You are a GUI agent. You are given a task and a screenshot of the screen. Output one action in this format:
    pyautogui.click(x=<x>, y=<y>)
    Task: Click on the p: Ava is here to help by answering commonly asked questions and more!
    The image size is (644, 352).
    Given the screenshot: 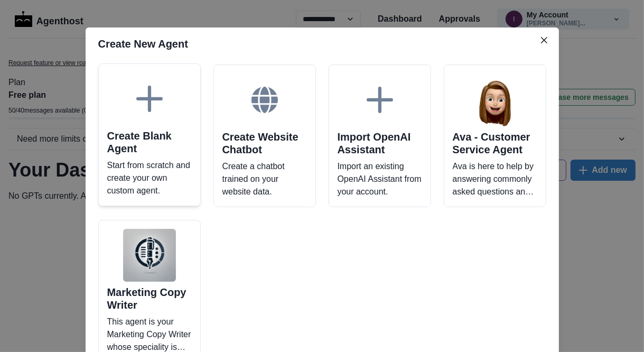 What is the action you would take?
    pyautogui.click(x=495, y=179)
    